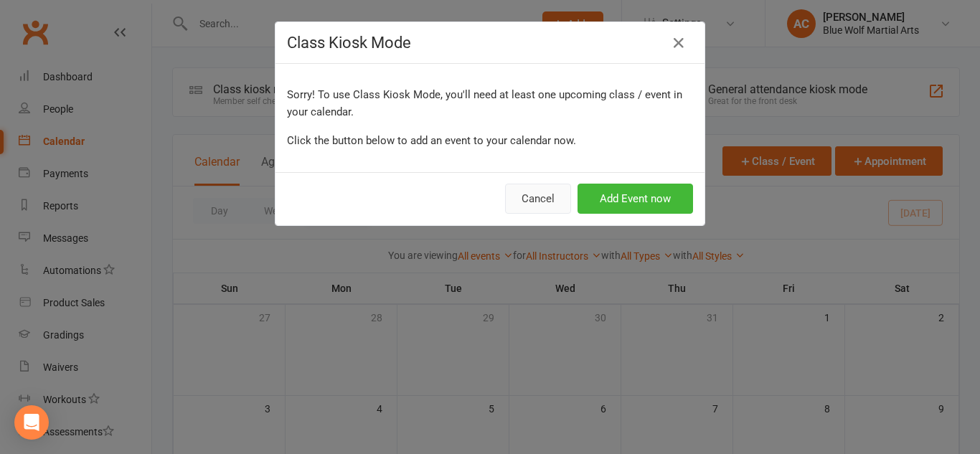  I want to click on button: Close, so click(679, 43).